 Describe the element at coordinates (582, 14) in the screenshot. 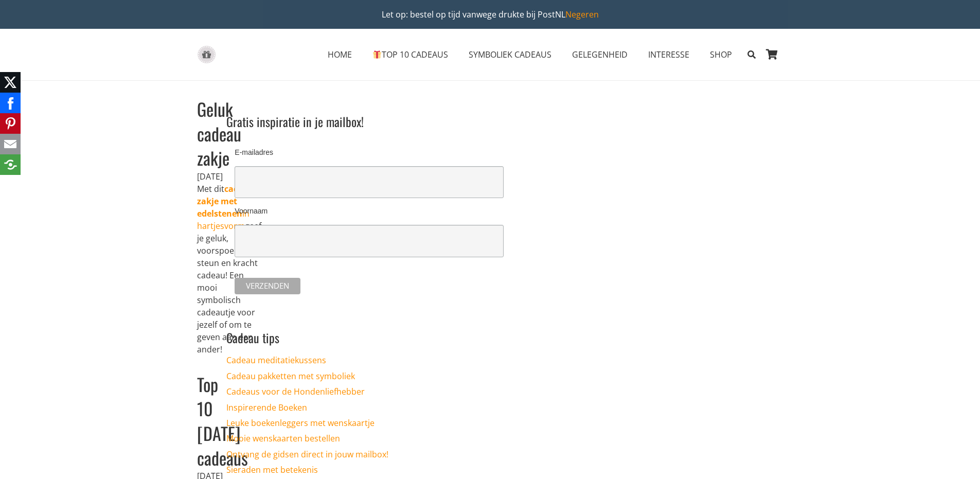

I see `a: Negeren` at that location.